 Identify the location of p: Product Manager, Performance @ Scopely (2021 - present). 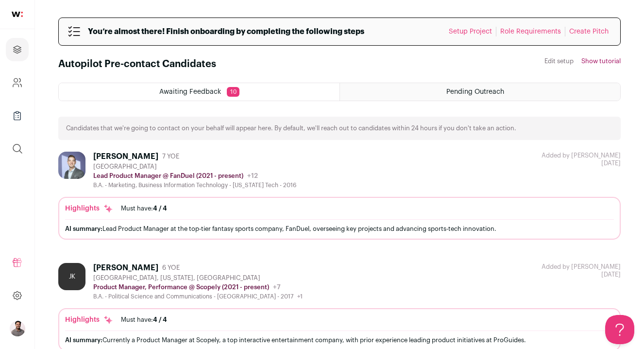
(181, 287).